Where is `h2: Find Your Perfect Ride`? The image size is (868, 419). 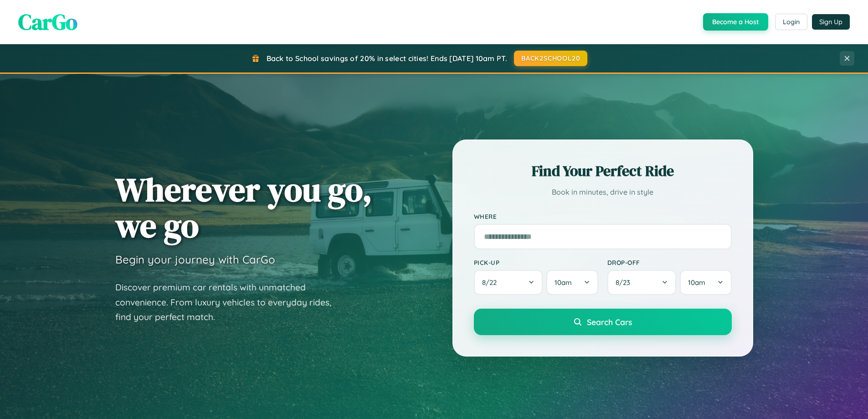
h2: Find Your Perfect Ride is located at coordinates (603, 171).